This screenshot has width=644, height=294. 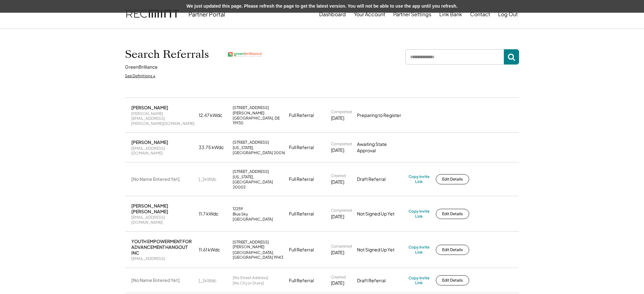 I want to click on button: Log Out, so click(x=508, y=14).